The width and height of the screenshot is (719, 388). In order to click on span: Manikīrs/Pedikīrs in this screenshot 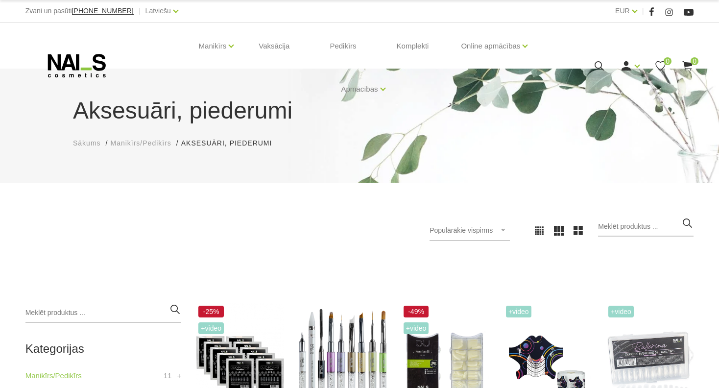, I will do `click(141, 143)`.